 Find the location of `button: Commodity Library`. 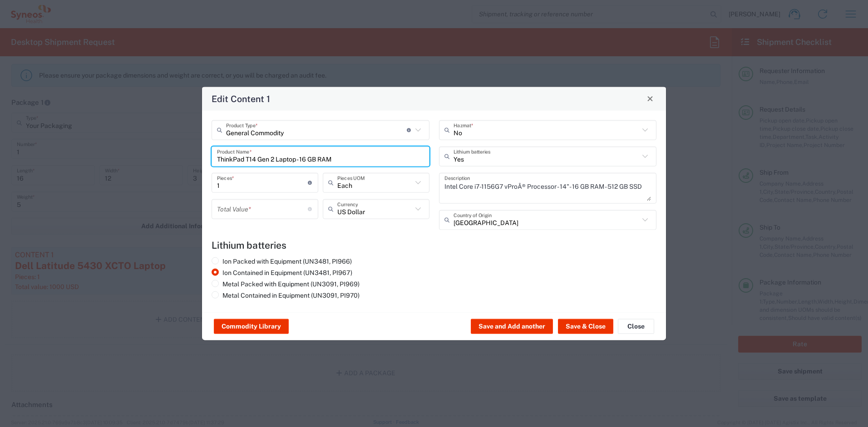

button: Commodity Library is located at coordinates (251, 326).